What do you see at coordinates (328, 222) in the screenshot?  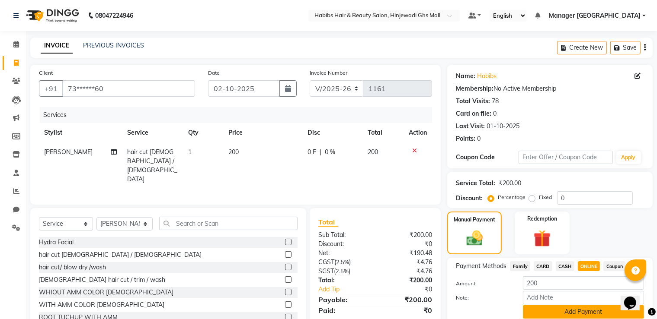 I see `span: Total` at bounding box center [328, 222].